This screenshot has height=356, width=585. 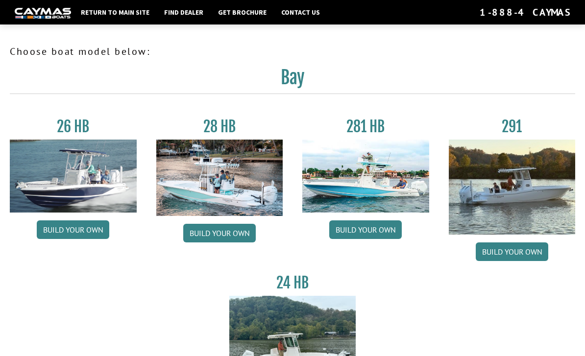 What do you see at coordinates (512, 126) in the screenshot?
I see `h3: 291` at bounding box center [512, 126].